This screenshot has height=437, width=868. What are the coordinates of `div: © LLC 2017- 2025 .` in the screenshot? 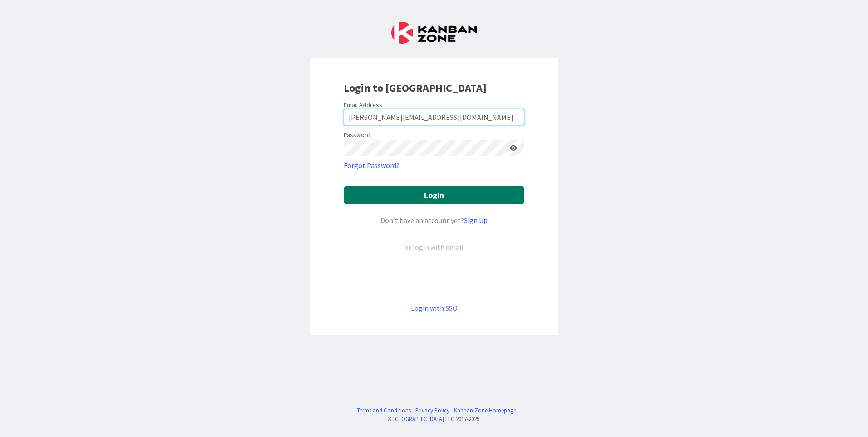 It's located at (434, 419).